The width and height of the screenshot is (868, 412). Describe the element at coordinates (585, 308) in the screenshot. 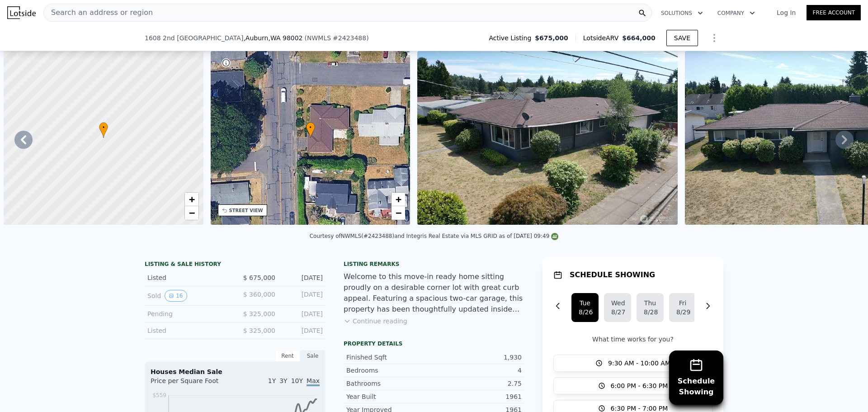

I see `button: Tue8/26` at that location.